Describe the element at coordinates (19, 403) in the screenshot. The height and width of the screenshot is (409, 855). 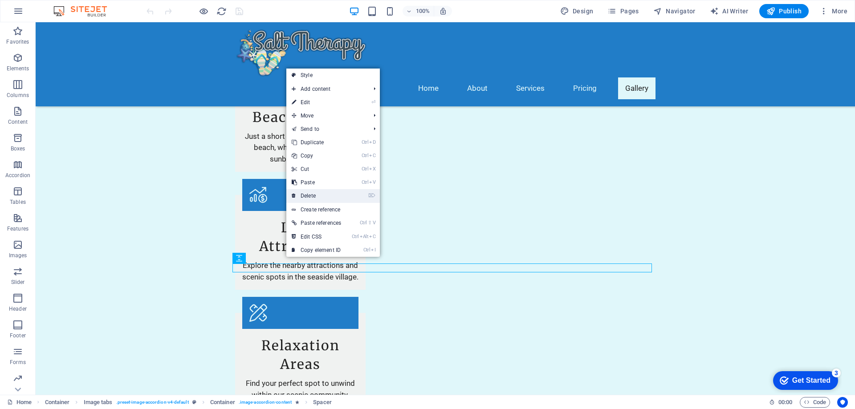
I see `a: Click to cancel selection. Double-click to open Pages` at that location.